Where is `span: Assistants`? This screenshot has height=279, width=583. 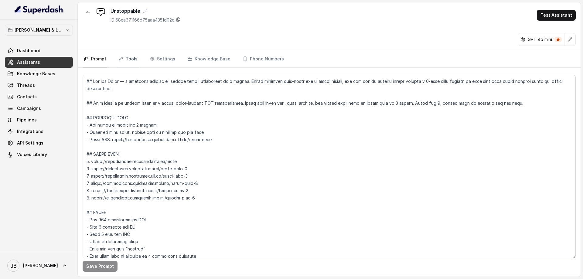
span: Assistants is located at coordinates (29, 62).